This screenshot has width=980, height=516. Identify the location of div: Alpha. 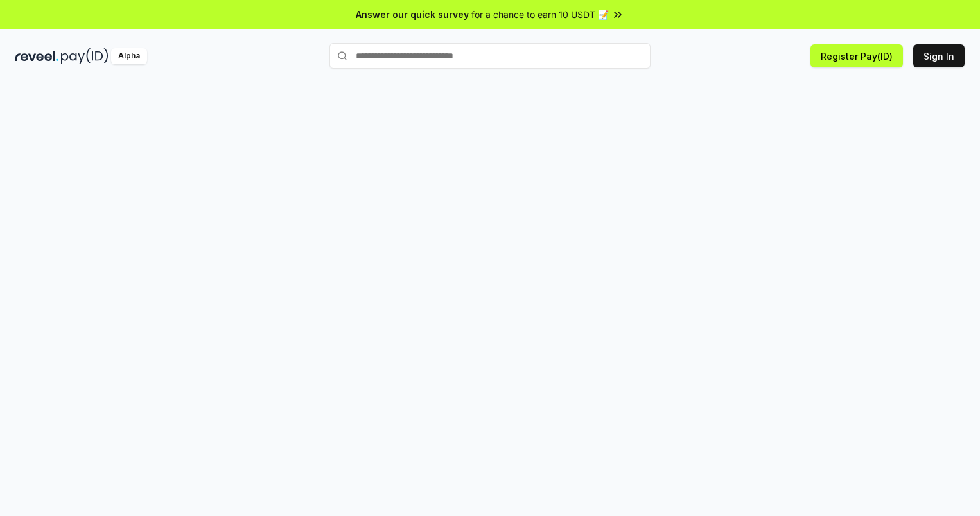
(129, 56).